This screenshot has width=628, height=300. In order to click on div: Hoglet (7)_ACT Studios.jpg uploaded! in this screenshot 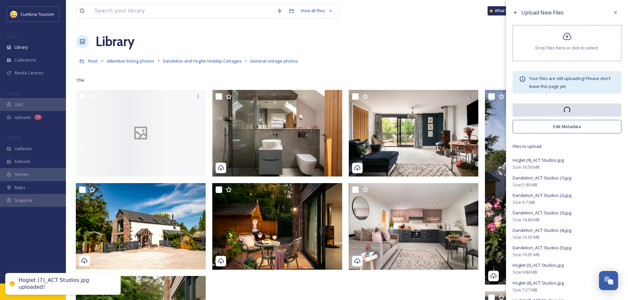, I will do `click(66, 284)`.